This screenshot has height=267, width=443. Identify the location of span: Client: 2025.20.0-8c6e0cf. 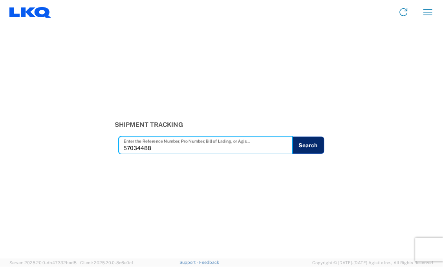
(106, 263).